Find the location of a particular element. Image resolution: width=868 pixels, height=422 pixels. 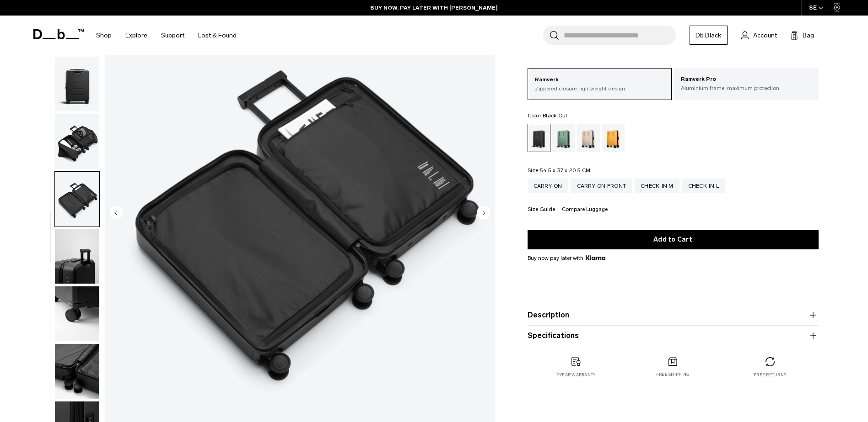

span: Bag is located at coordinates (808, 35).